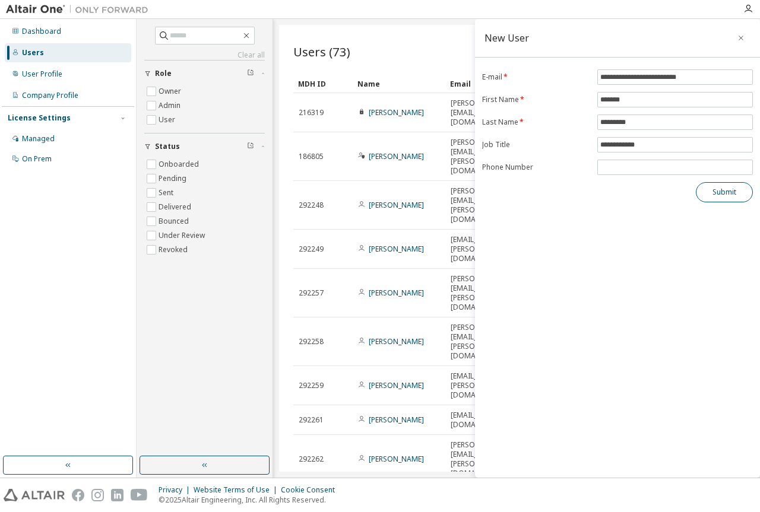  Describe the element at coordinates (724, 192) in the screenshot. I see `button: Submit` at that location.